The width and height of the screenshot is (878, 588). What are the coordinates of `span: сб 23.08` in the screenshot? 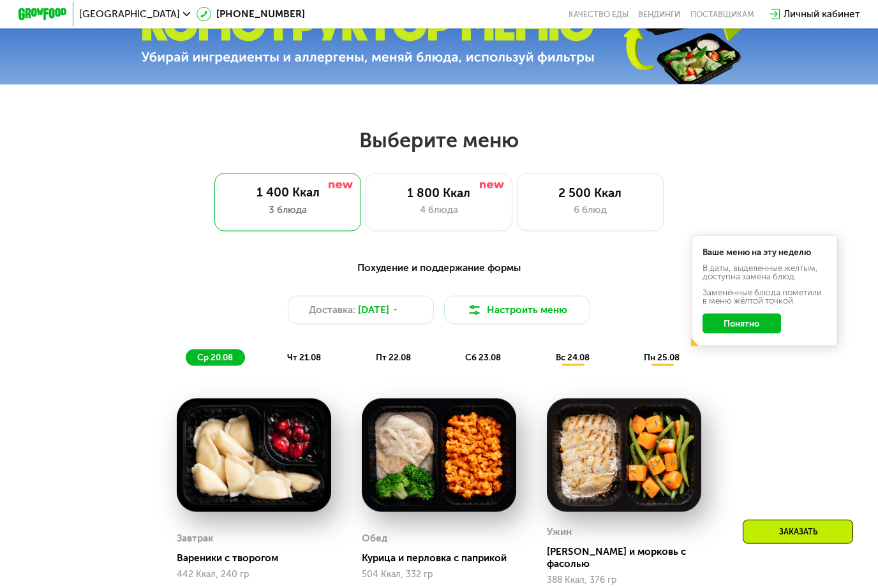 It's located at (483, 357).